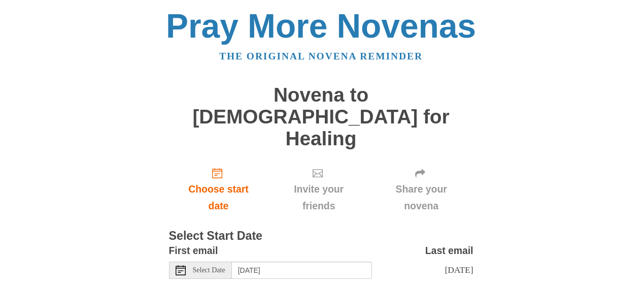  I want to click on label: First email, so click(193, 250).